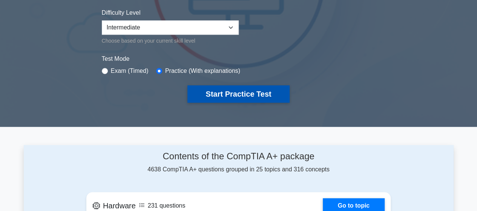 This screenshot has height=211, width=477. What do you see at coordinates (203, 71) in the screenshot?
I see `label: Practice (With explanations)` at bounding box center [203, 71].